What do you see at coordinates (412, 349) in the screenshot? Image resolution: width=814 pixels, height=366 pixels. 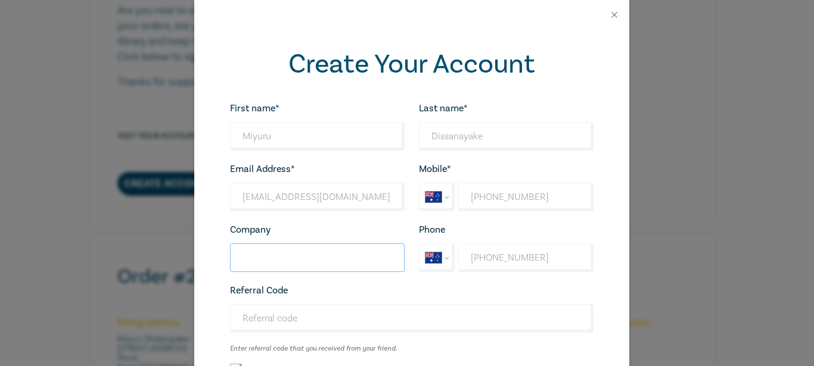 I see `small: Enter referral code that you received from your friend.` at bounding box center [412, 349].